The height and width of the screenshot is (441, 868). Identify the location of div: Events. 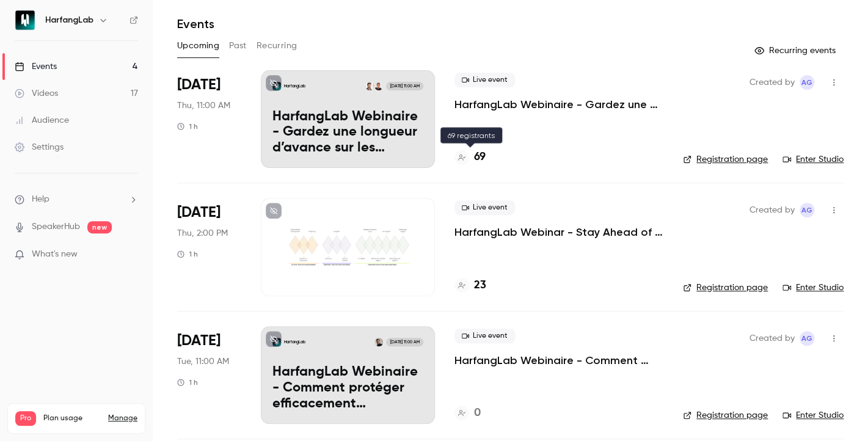
(36, 66).